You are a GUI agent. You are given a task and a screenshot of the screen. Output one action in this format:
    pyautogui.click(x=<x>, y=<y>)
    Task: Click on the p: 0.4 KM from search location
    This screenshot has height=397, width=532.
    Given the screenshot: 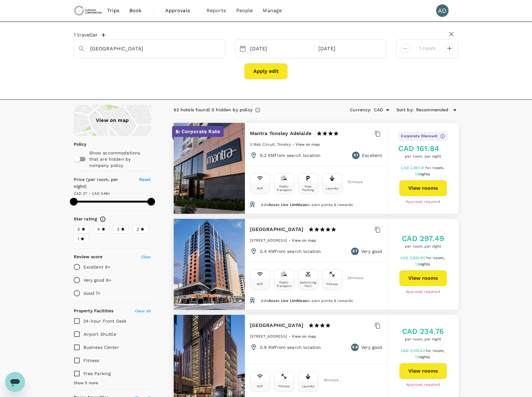 What is the action you would take?
    pyautogui.click(x=291, y=251)
    